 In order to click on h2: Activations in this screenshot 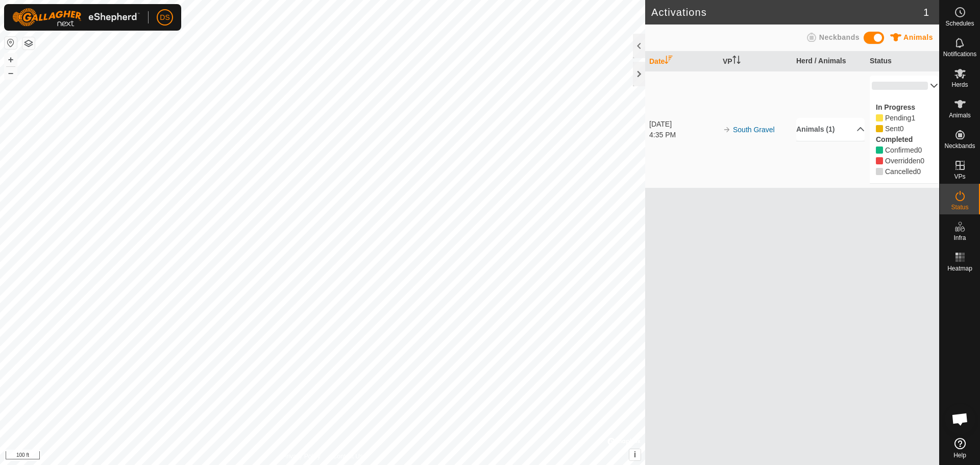, I will do `click(788, 12)`.